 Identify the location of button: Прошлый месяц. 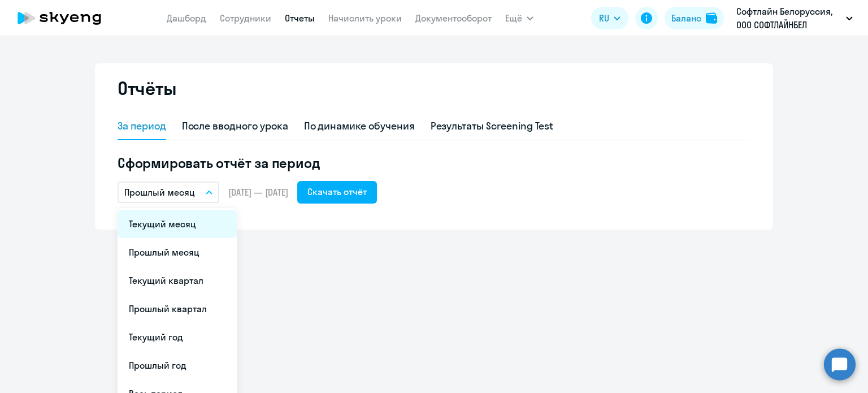
(169, 192).